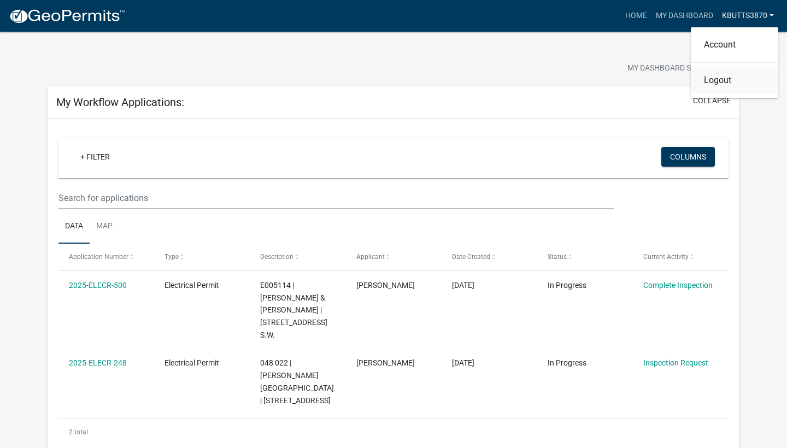 This screenshot has width=787, height=448. Describe the element at coordinates (680, 257) in the screenshot. I see `datatable-header-cell: Current Activity` at that location.